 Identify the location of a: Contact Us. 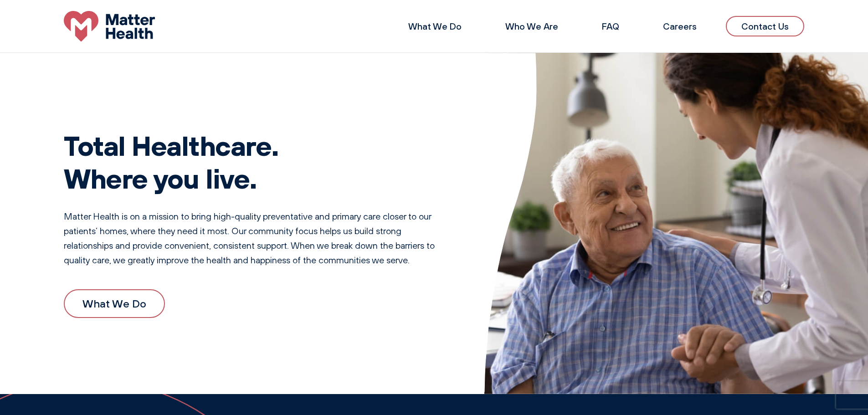
(765, 26).